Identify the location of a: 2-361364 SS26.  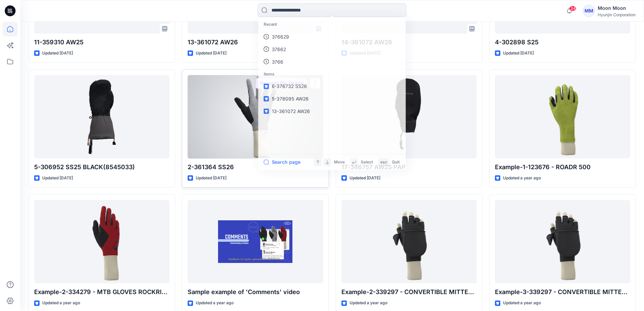
(255, 117).